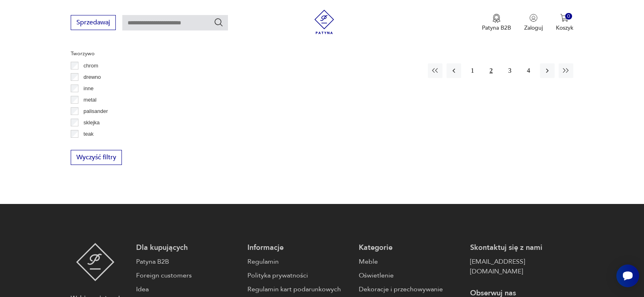 The width and height of the screenshot is (644, 297). What do you see at coordinates (188, 275) in the screenshot?
I see `a: Foreign customers` at bounding box center [188, 275].